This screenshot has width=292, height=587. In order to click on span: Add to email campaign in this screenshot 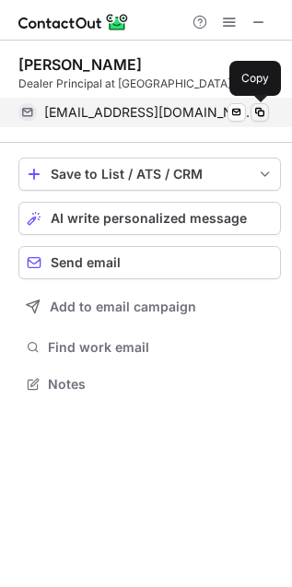, I will do `click(123, 307)`.